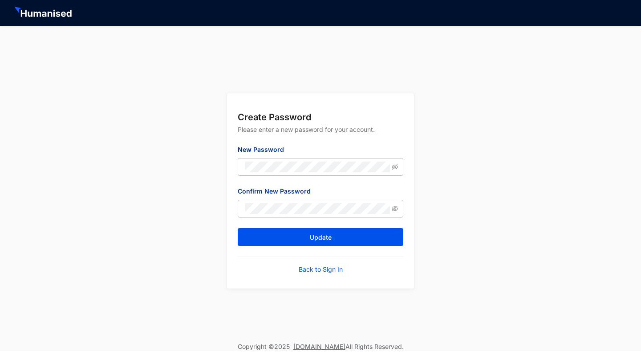 The image size is (641, 364). What do you see at coordinates (277, 191) in the screenshot?
I see `label: Confirm New Password` at bounding box center [277, 191].